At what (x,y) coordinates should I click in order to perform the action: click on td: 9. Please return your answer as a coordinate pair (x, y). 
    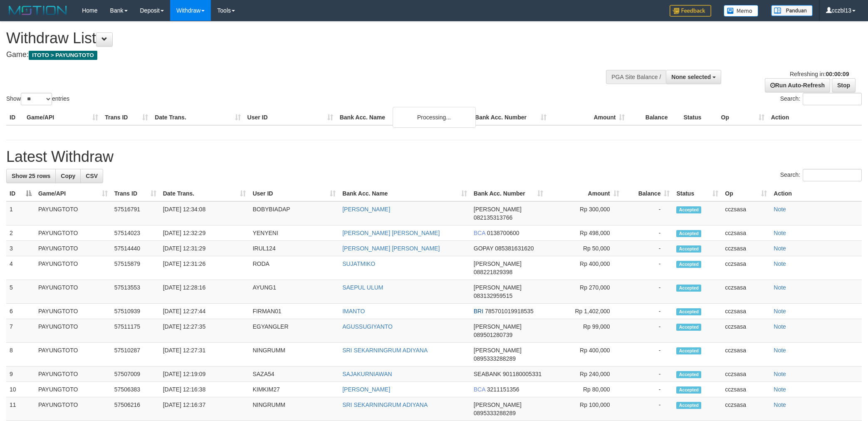
    Looking at the image, I should click on (20, 374).